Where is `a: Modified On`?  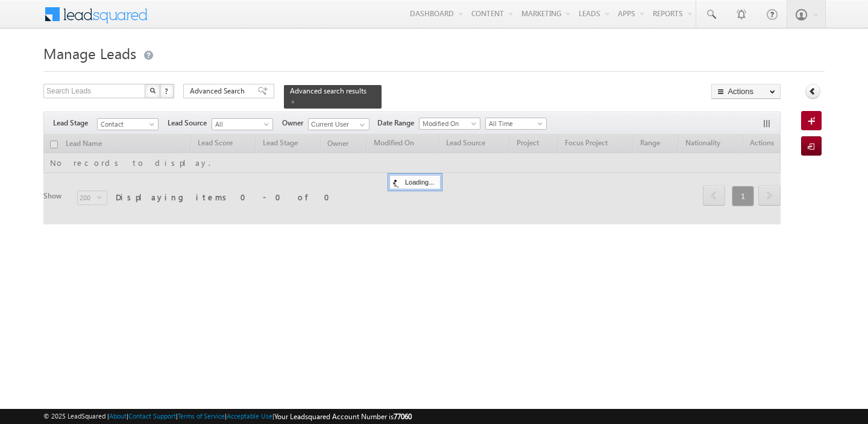
a: Modified On is located at coordinates (450, 124).